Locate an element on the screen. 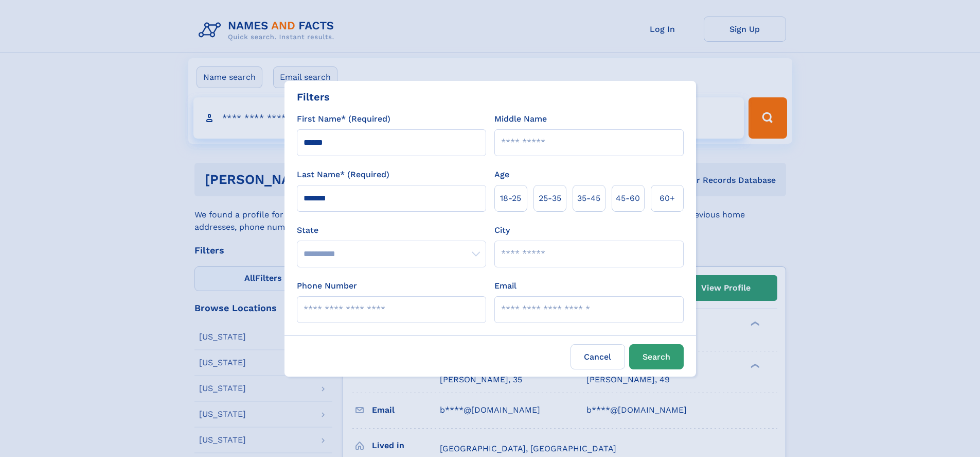 The height and width of the screenshot is (457, 980). span: 25‑35 is located at coordinates (550, 198).